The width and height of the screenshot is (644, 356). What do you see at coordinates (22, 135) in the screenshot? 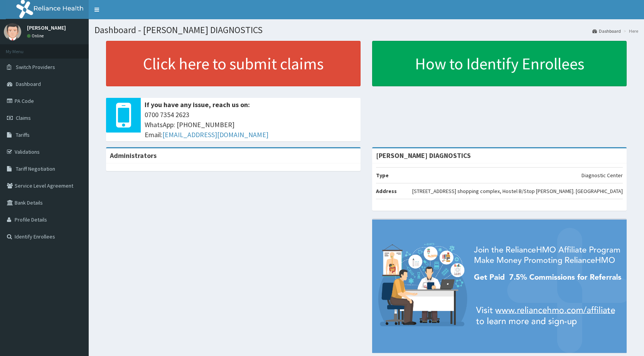
I see `span: Tariffs` at bounding box center [22, 135].